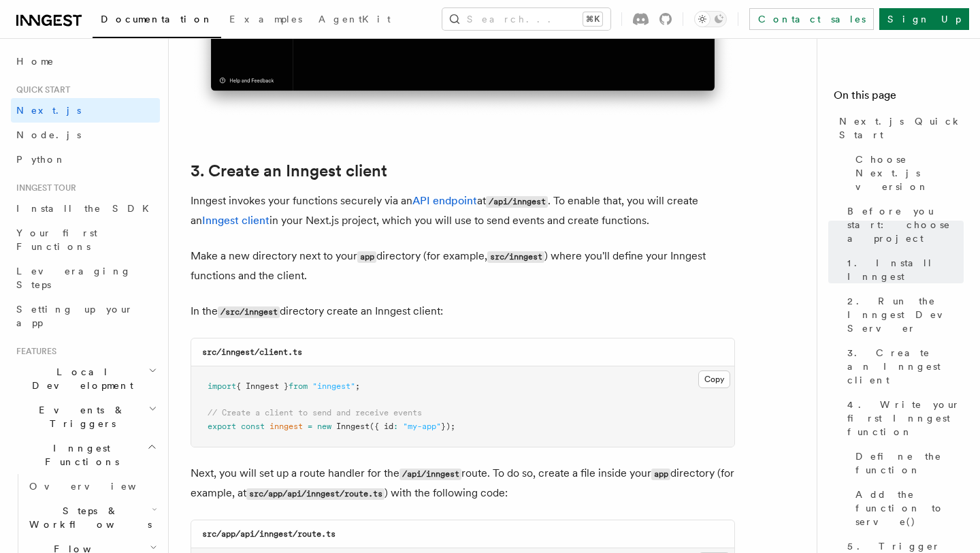  What do you see at coordinates (910, 508) in the screenshot?
I see `span: Add the function to serve()` at bounding box center [910, 508].